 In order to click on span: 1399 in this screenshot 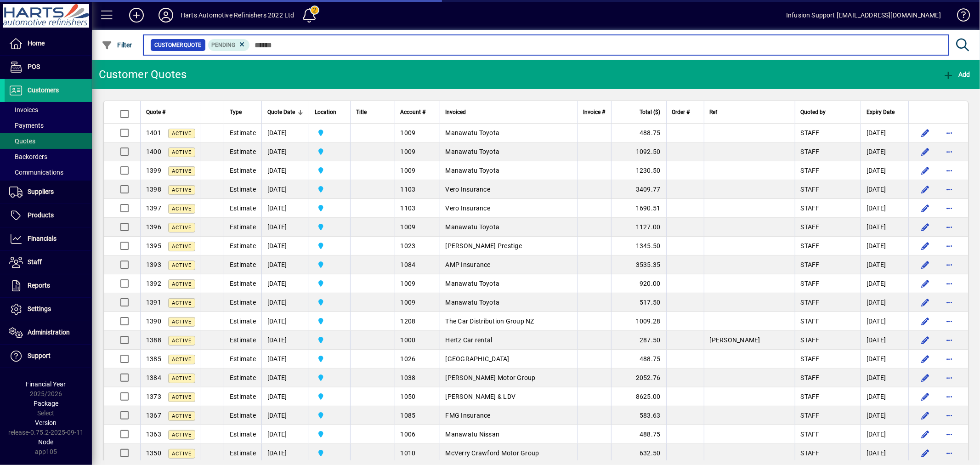, I will do `click(154, 170)`.